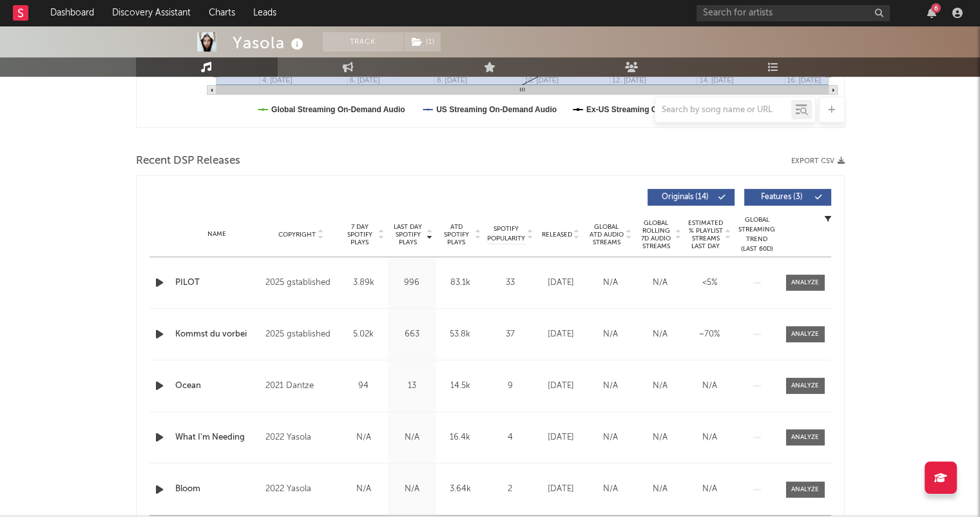 Image resolution: width=980 pixels, height=517 pixels. I want to click on div: 6, so click(935, 8).